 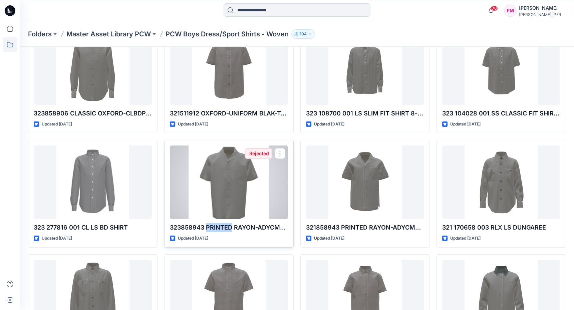 What do you see at coordinates (108, 34) in the screenshot?
I see `p: Master Asset Library PCW` at bounding box center [108, 34].